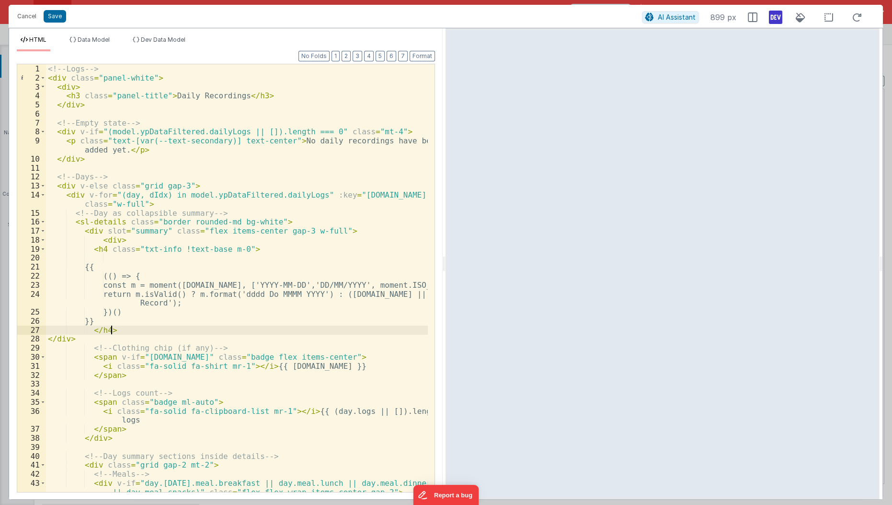 This screenshot has height=505, width=892. What do you see at coordinates (32, 249) in the screenshot?
I see `div: 19` at bounding box center [32, 249].